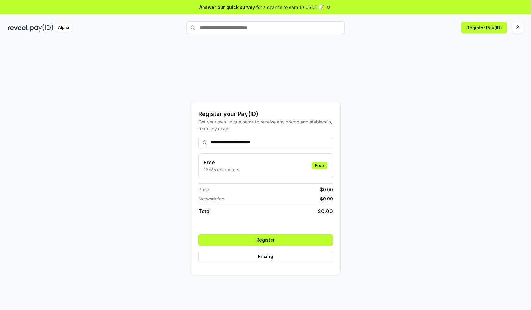 The width and height of the screenshot is (531, 310). What do you see at coordinates (266, 125) in the screenshot?
I see `div: Get your own unique name to receive any crypto and stablecoin, from any chain` at bounding box center [266, 125].